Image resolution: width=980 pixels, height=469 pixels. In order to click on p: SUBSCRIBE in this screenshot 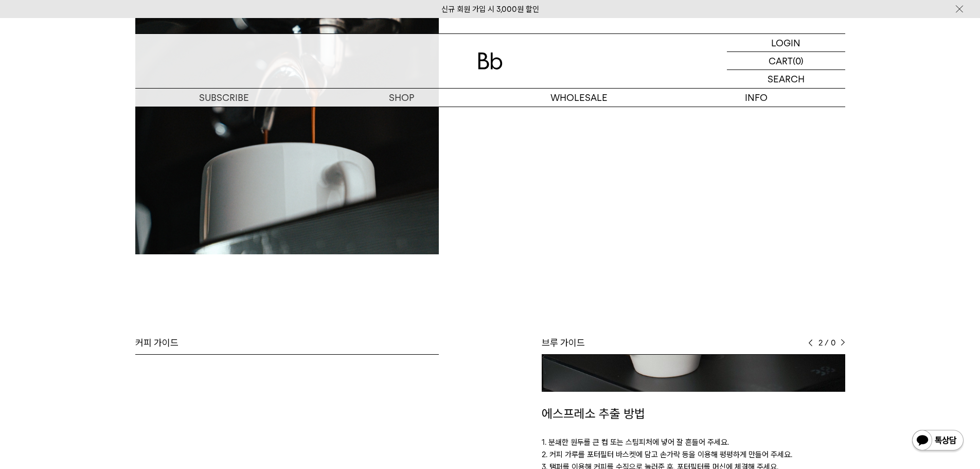, I will do `click(224, 97)`.